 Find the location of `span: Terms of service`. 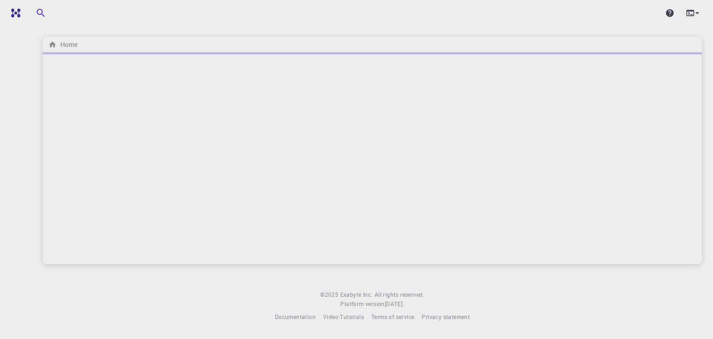

span: Terms of service is located at coordinates (393, 317).